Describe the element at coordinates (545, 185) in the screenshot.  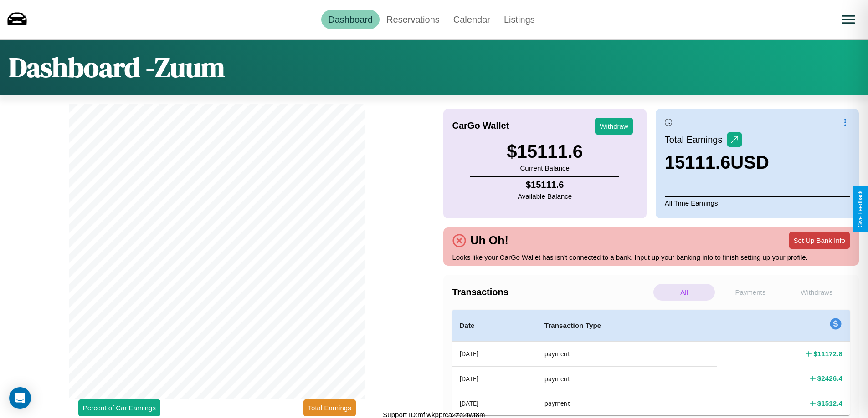
I see `h4: $ 15111.6` at that location.